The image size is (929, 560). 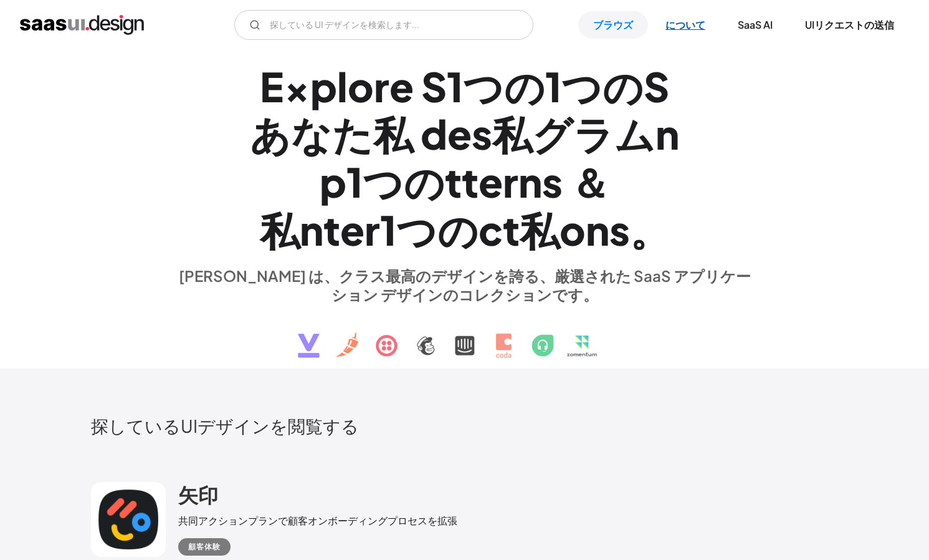 What do you see at coordinates (342, 86) in the screenshot?
I see `font: l` at bounding box center [342, 86].